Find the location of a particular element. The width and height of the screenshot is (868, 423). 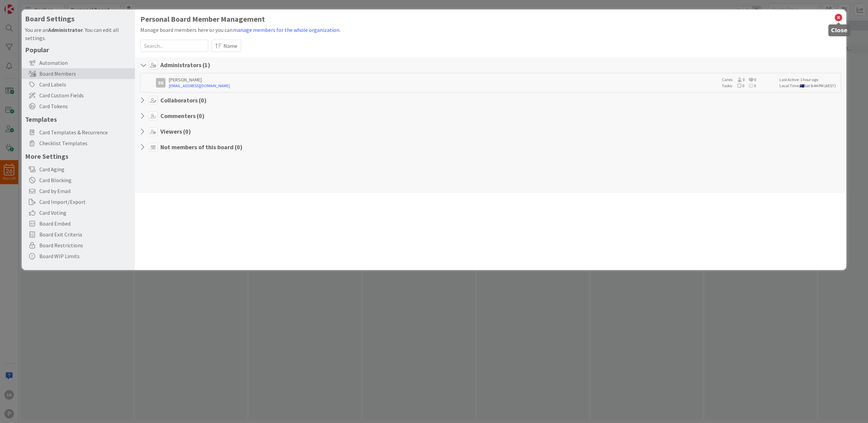

div: SK is located at coordinates (160, 83).